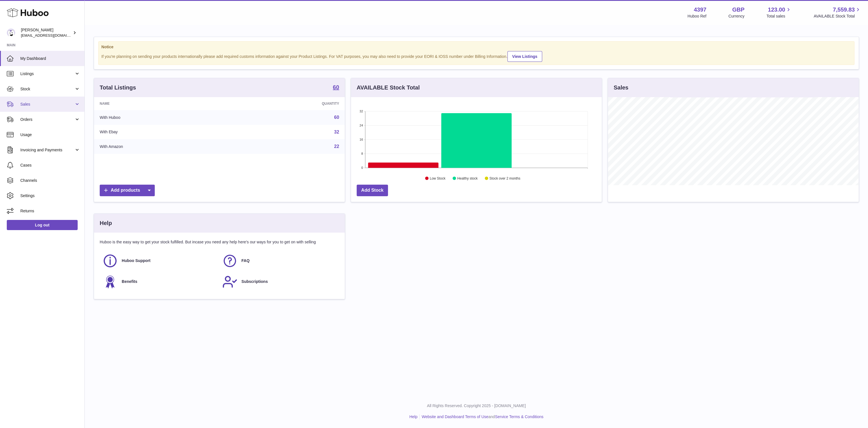  What do you see at coordinates (47, 119) in the screenshot?
I see `span: Orders` at bounding box center [47, 119].